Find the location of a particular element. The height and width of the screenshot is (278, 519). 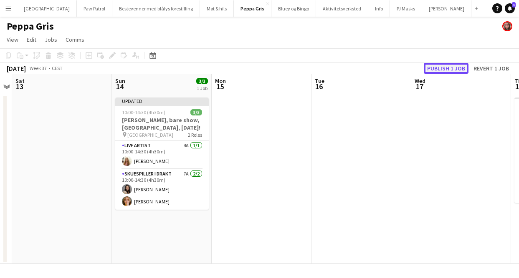

span: Week 37 is located at coordinates (38, 68).